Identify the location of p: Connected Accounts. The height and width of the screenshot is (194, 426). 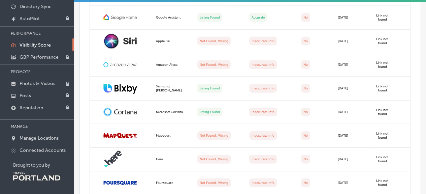
(42, 150).